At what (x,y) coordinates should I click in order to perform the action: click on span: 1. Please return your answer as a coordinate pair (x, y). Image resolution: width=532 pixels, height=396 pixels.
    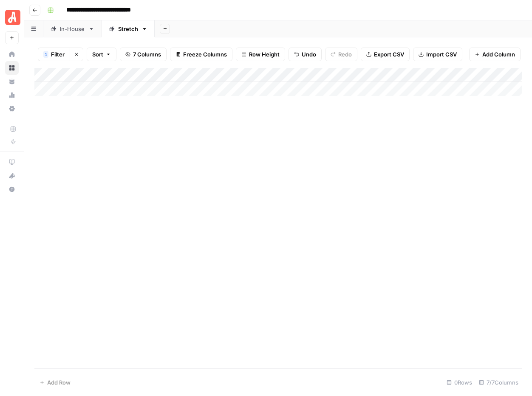
    Looking at the image, I should click on (46, 54).